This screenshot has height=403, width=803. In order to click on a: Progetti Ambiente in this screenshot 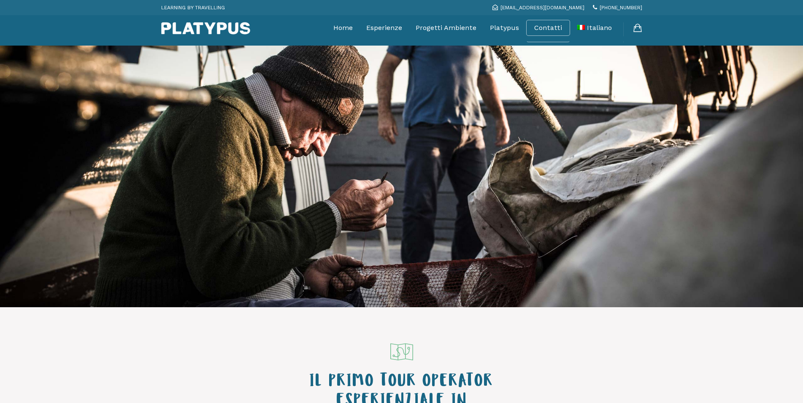, I will do `click(446, 28)`.